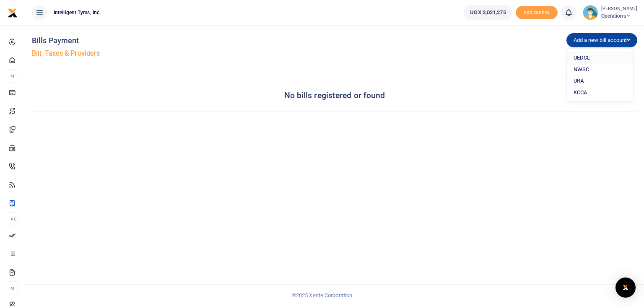 This screenshot has width=644, height=306. Describe the element at coordinates (13, 13) in the screenshot. I see `img: logo-small` at that location.